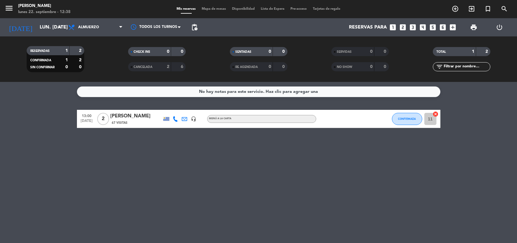  Describe the element at coordinates (103, 119) in the screenshot. I see `span: 2` at that location.